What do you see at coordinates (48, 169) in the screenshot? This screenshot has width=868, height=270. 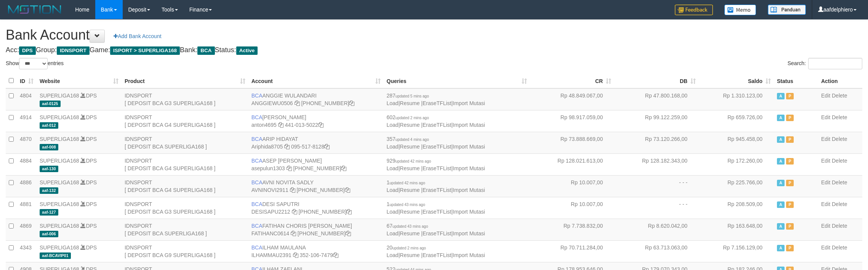 I see `span: aaf-130` at bounding box center [48, 169].